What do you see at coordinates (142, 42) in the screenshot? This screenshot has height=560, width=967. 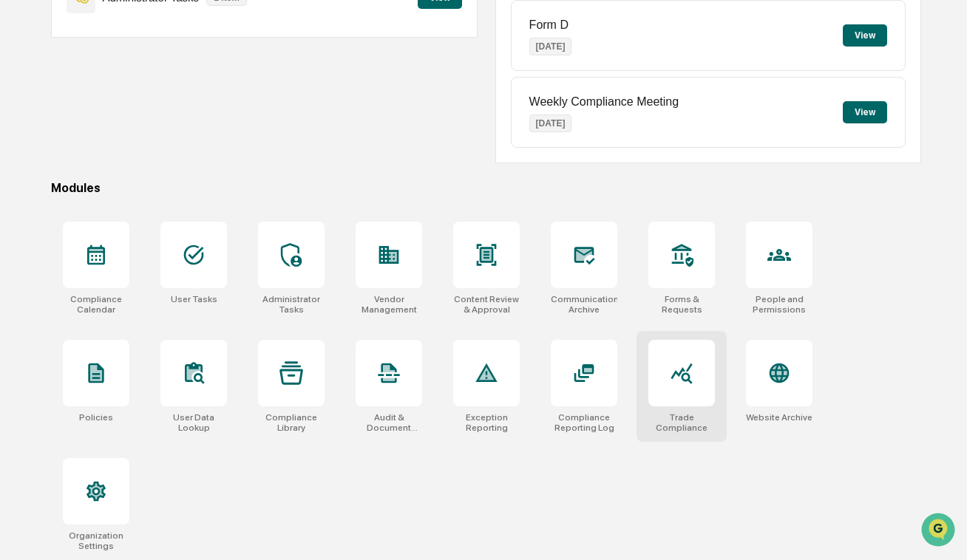 I see `p: How can we help?` at bounding box center [142, 42].